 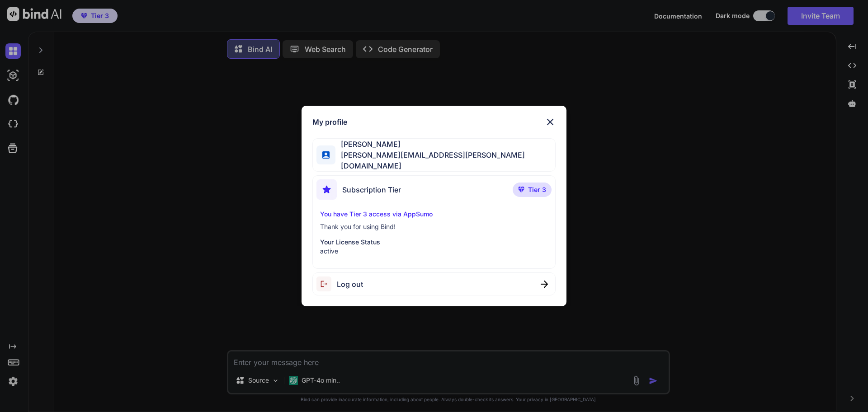 I want to click on span: Subscription Tier, so click(x=371, y=190).